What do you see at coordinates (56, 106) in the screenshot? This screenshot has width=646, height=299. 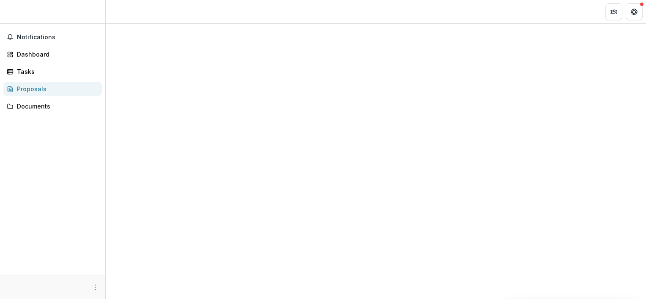 I see `div: Documents` at bounding box center [56, 106].